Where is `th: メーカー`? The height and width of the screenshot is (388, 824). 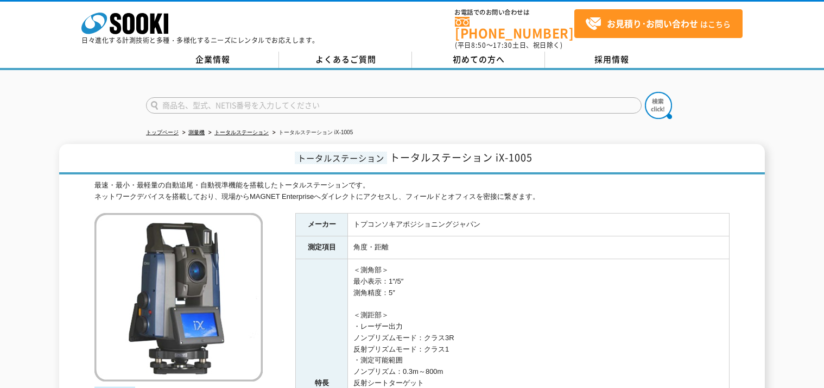
th: メーカー is located at coordinates (322, 225).